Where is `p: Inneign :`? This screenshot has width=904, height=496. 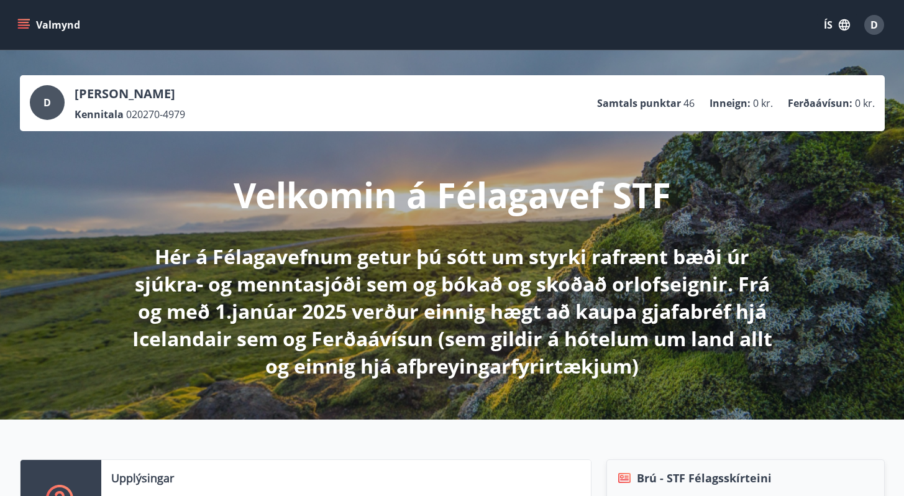
p: Inneign : is located at coordinates (730, 103).